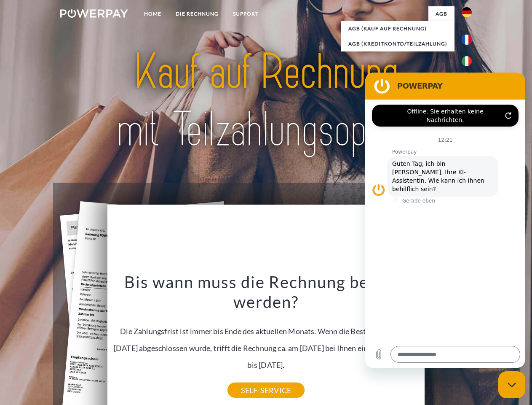 The image size is (532, 405). What do you see at coordinates (152, 14) in the screenshot?
I see `a: Home` at bounding box center [152, 14].